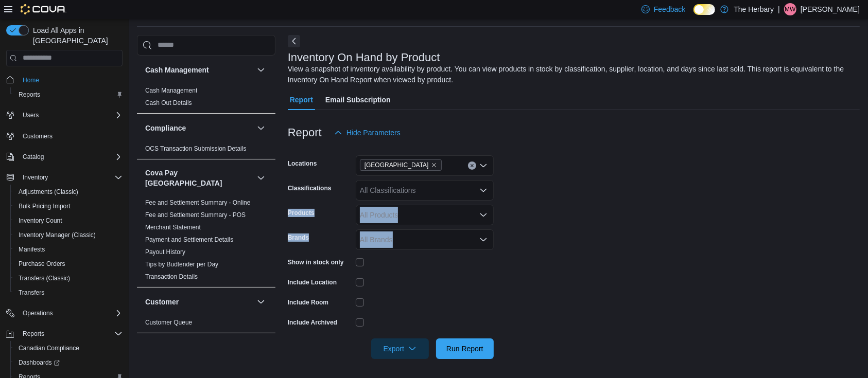  What do you see at coordinates (165, 252) in the screenshot?
I see `span: Payout History` at bounding box center [165, 252].